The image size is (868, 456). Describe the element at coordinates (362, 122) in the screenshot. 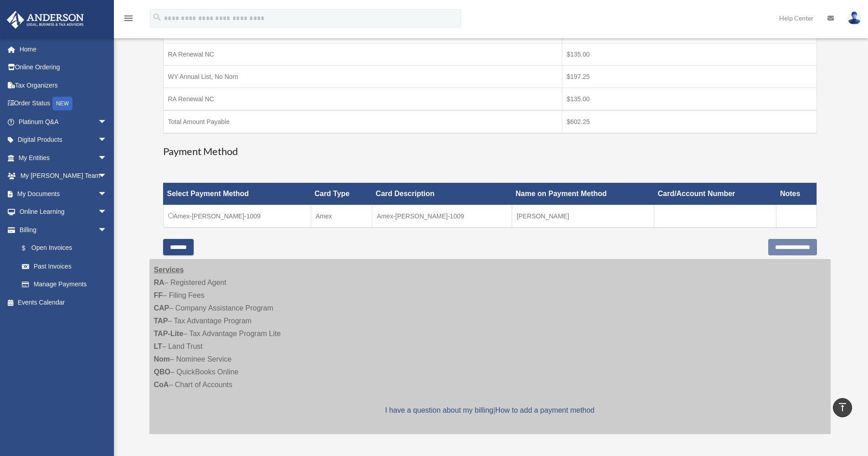

I see `td: Total Amount Payable` at that location.